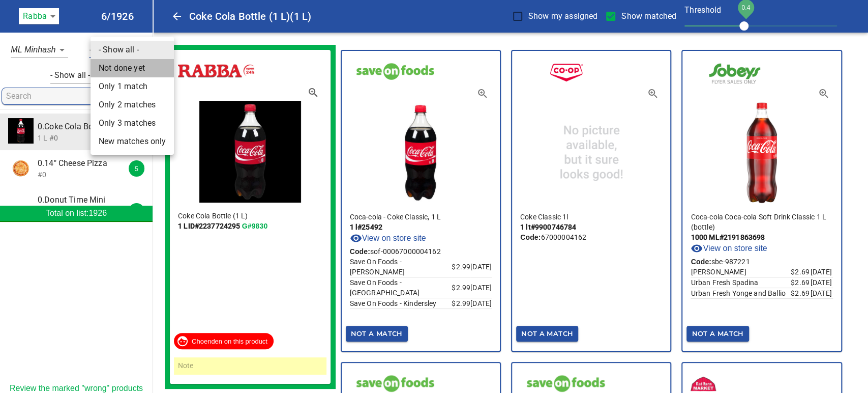 This screenshot has height=393, width=868. Describe the element at coordinates (132, 142) in the screenshot. I see `li: New matches only` at that location.